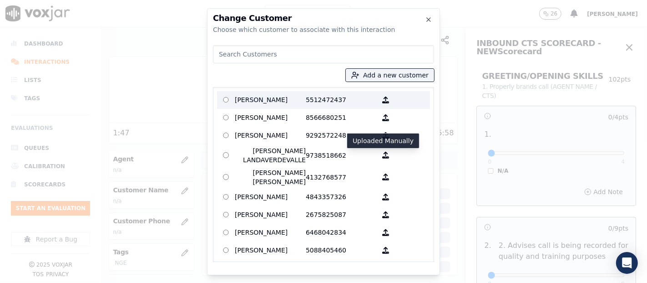 Image resolution: width=647 pixels, height=283 pixels. What do you see at coordinates (341, 232) in the screenshot?
I see `p: 6468042834` at bounding box center [341, 232].